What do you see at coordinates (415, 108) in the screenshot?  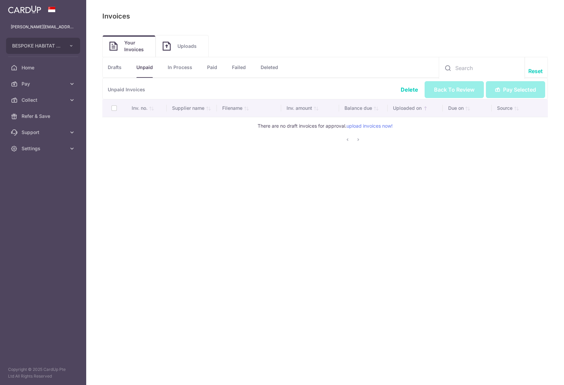 I see `th: Uploaded on: activate to sort column ascending` at bounding box center [415, 108].